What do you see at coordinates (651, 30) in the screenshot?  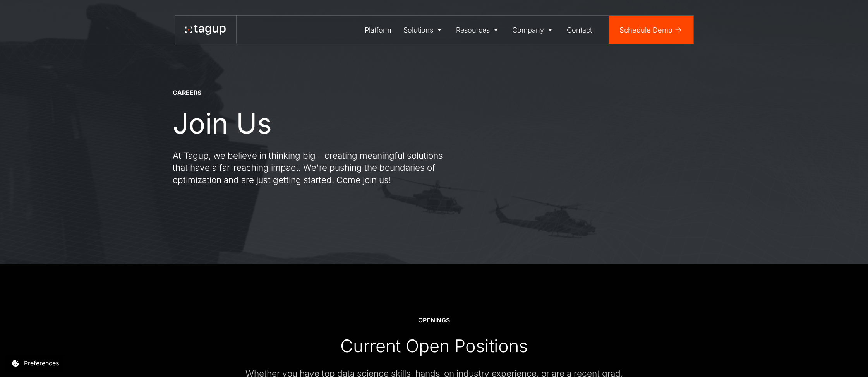 I see `a: Schedule Demo` at bounding box center [651, 30].